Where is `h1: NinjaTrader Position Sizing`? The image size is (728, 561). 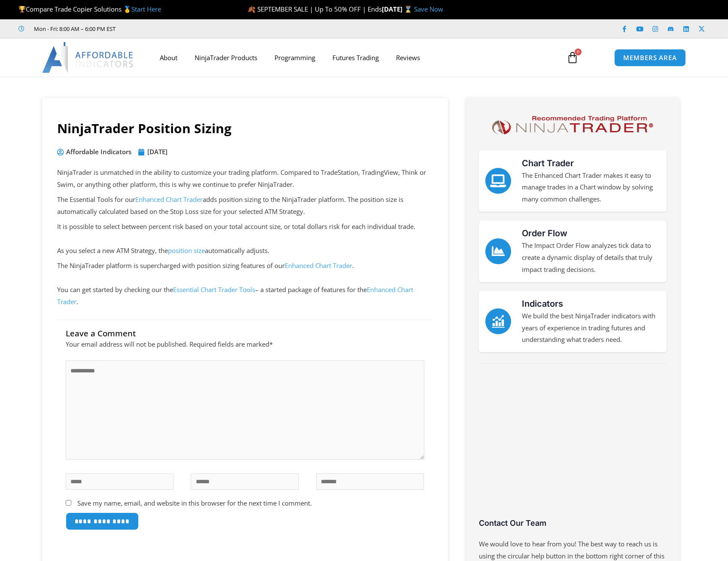
h1: NinjaTrader Position Sizing is located at coordinates (245, 128).